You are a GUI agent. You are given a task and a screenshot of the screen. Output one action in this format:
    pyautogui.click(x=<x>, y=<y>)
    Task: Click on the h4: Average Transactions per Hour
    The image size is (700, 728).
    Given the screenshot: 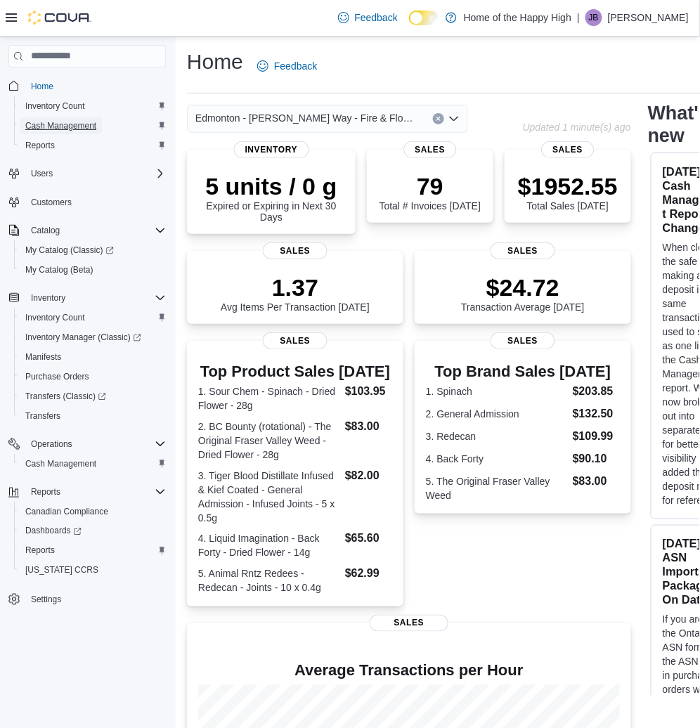 What is the action you would take?
    pyautogui.click(x=409, y=671)
    